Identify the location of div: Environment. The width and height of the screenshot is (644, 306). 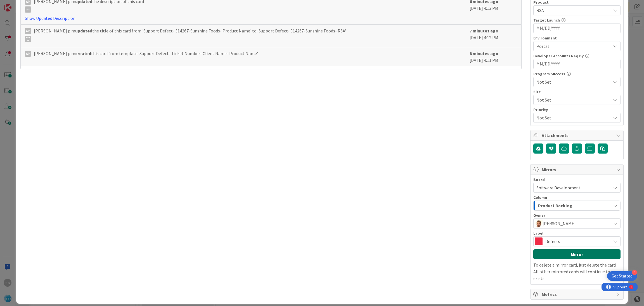
(577, 38).